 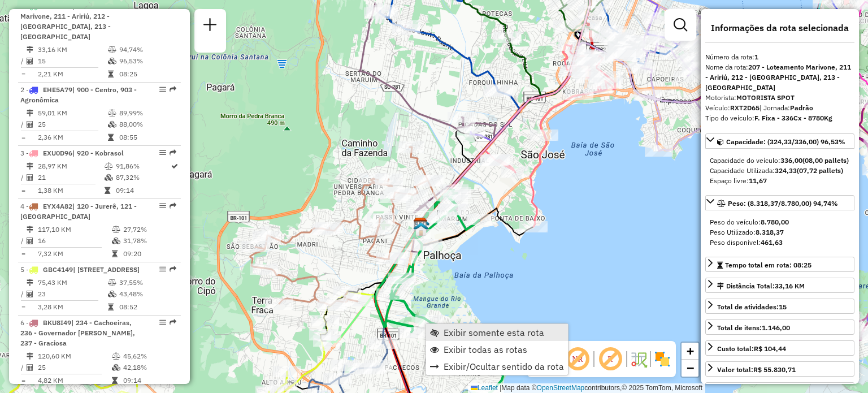 I want to click on div: Número da rota:, so click(x=780, y=57).